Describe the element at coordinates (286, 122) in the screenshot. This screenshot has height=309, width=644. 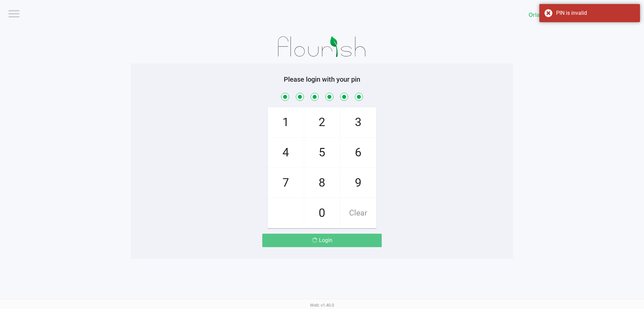
I see `span: 1` at that location.